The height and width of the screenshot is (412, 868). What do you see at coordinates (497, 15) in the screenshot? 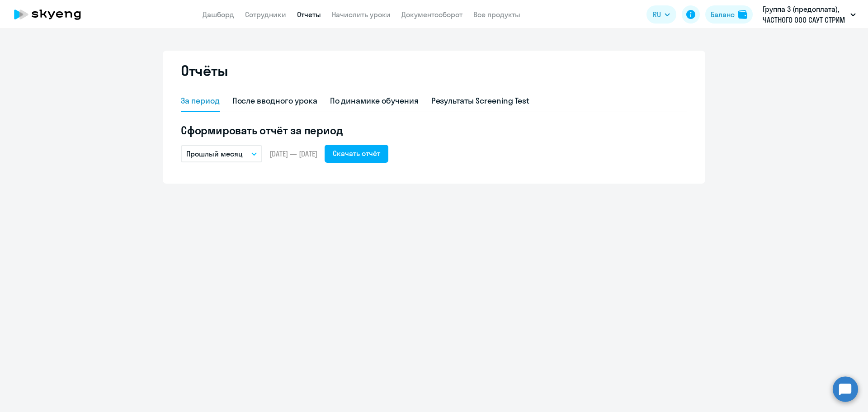
I see `a: Все продукты` at bounding box center [497, 15].